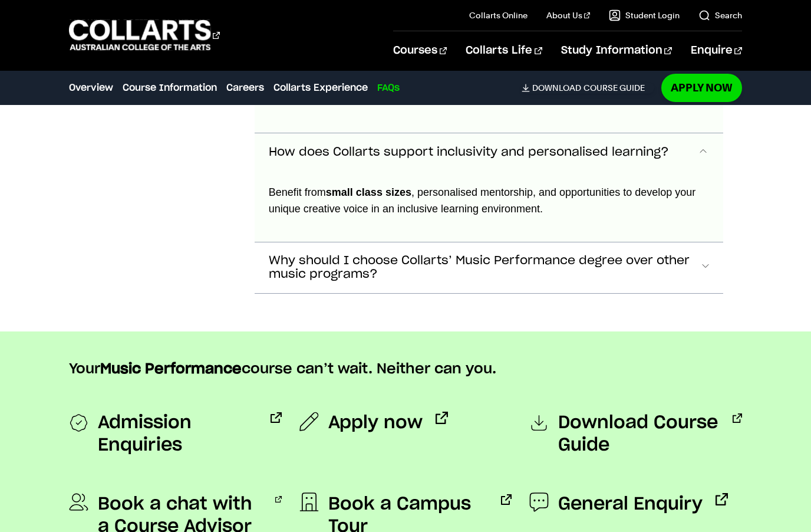 Image resolution: width=811 pixels, height=532 pixels. What do you see at coordinates (489, 152) in the screenshot?
I see `button: How does Collarts support inclusivity and personalised learning?` at bounding box center [489, 152].